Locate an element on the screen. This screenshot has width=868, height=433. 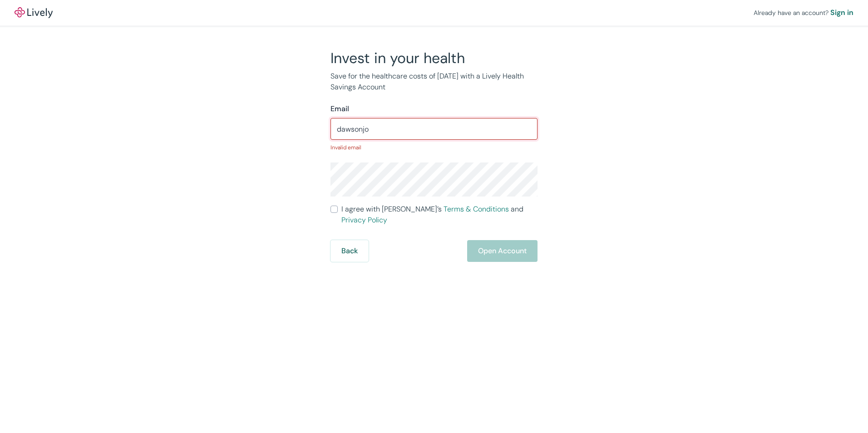
div: Already have an account? is located at coordinates (803, 13).